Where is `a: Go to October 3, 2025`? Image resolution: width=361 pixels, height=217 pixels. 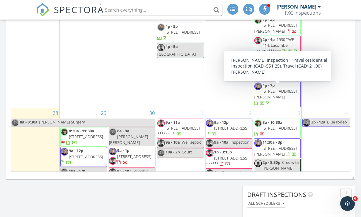 a: Go to October 3, 2025 is located at coordinates (299, 113).